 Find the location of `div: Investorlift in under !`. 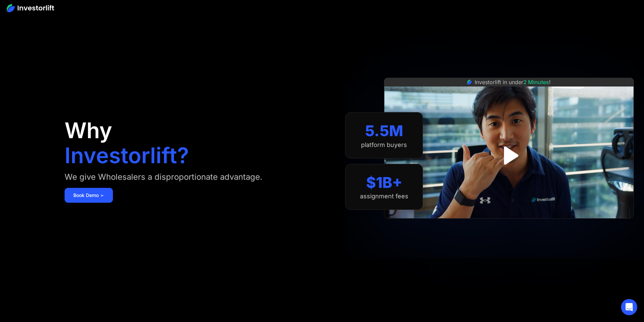

div: Investorlift in under ! is located at coordinates (512, 82).